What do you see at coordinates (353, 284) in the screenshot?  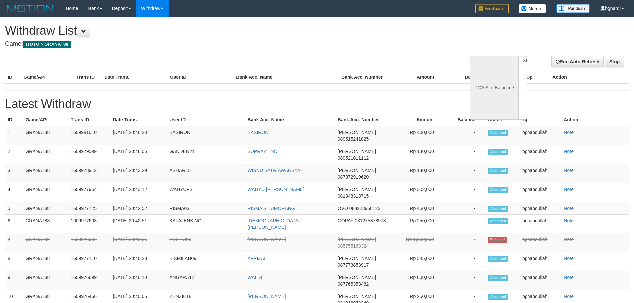 I see `span: 087765353482` at bounding box center [353, 284].